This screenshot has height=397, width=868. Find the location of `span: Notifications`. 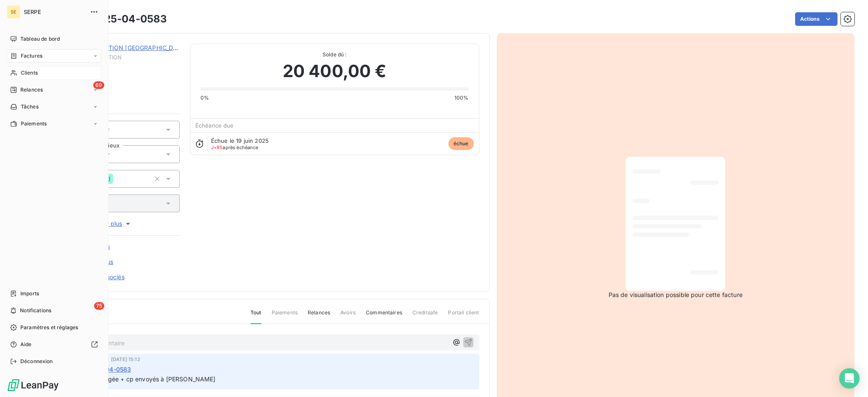

span: Notifications is located at coordinates (35, 311).